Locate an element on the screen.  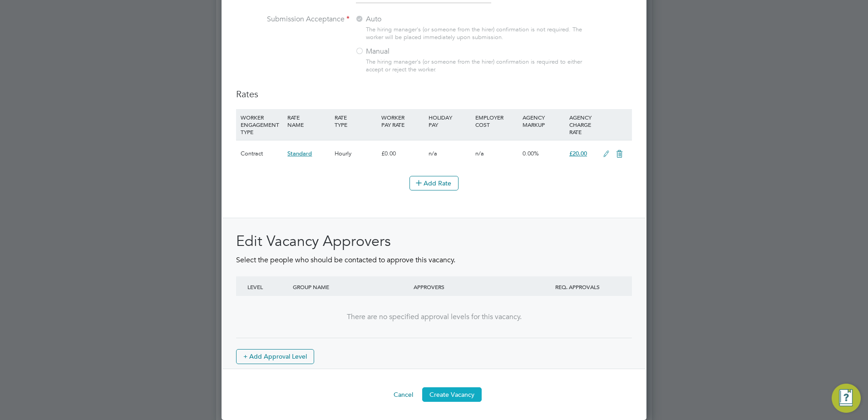
div: There are no specified approval levels for this vacancy. is located at coordinates (434, 317).